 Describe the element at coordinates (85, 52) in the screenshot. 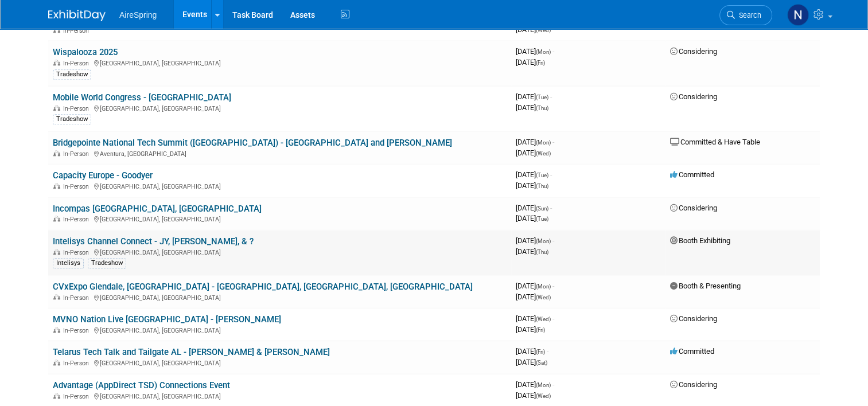

I see `a: Wispalooza 2025` at that location.